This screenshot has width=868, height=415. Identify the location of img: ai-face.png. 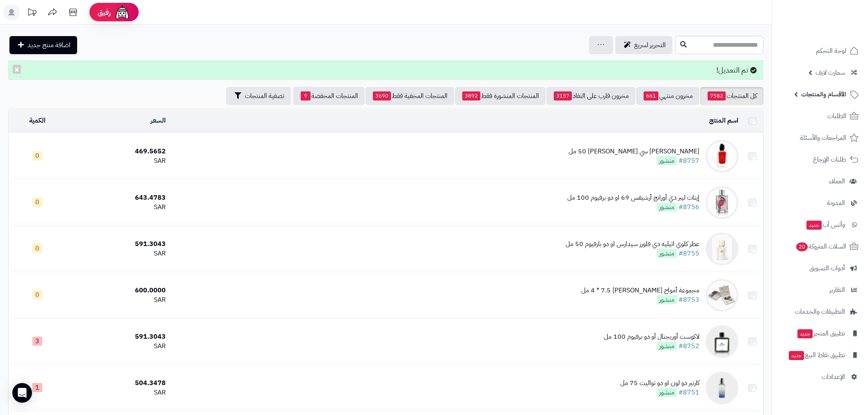
(122, 13).